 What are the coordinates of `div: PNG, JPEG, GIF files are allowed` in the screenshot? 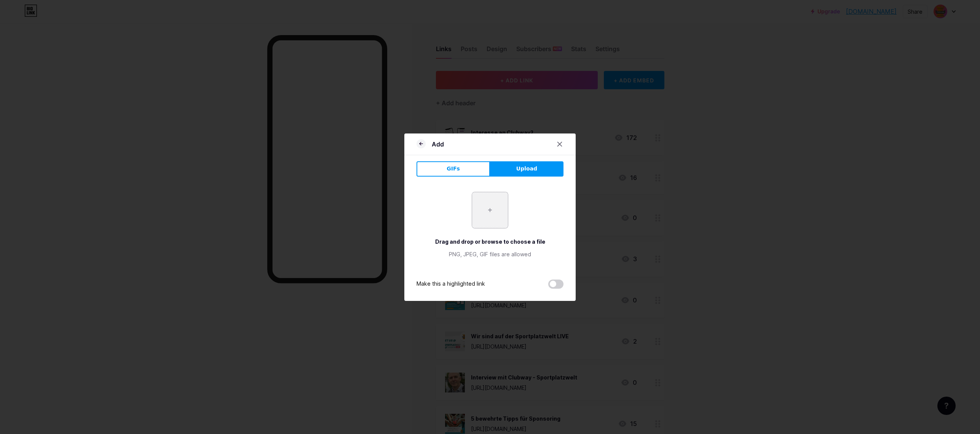 It's located at (490, 253).